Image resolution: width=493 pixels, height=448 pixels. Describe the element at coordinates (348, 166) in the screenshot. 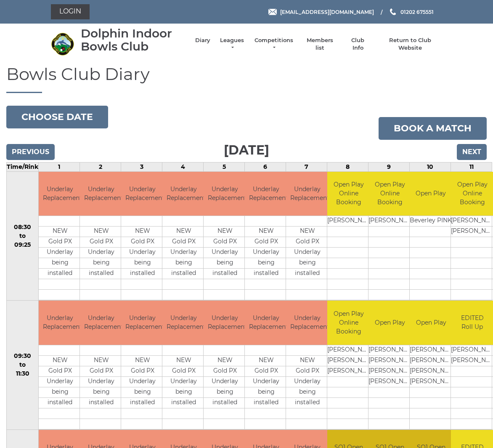

I see `td: 8` at that location.